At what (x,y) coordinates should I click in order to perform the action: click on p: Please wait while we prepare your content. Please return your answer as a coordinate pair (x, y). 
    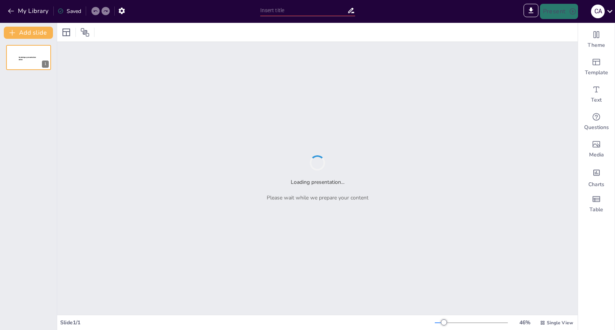
    Looking at the image, I should click on (317, 198).